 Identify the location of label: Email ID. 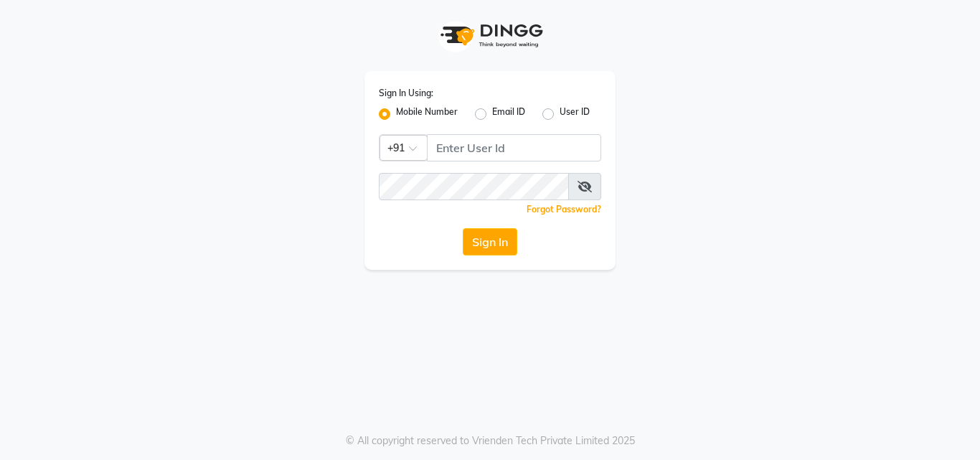
(509, 114).